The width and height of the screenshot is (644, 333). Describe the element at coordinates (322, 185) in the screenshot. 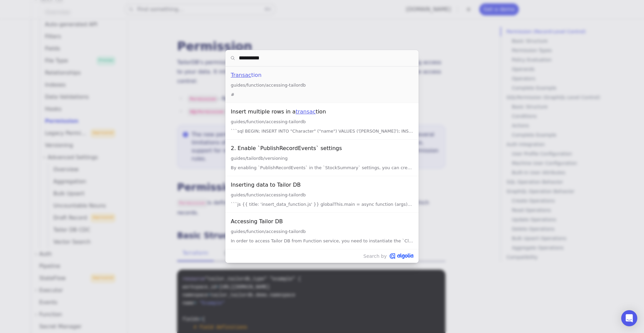

I see `div: Inserting data to Tailor DB` at that location.